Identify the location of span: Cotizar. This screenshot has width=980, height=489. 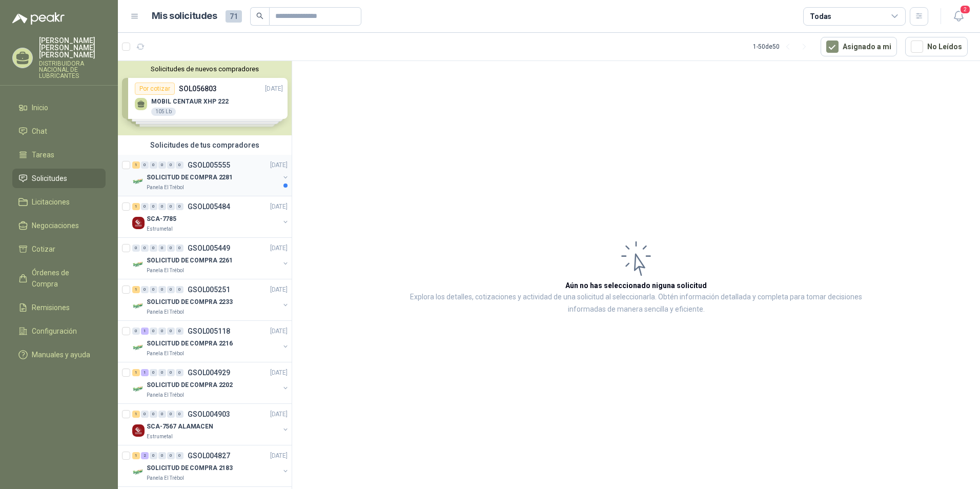
(43, 249).